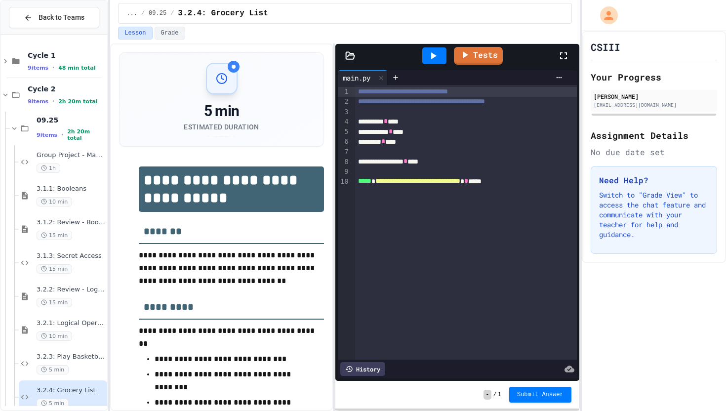  I want to click on div: Estimated Duration, so click(221, 127).